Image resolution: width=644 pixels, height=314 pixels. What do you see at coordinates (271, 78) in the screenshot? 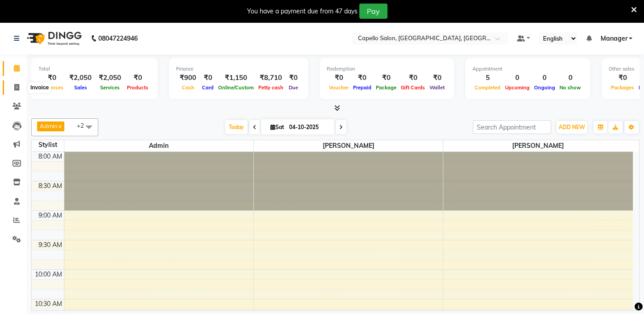
I see `div: ₹8,710` at bounding box center [271, 78].